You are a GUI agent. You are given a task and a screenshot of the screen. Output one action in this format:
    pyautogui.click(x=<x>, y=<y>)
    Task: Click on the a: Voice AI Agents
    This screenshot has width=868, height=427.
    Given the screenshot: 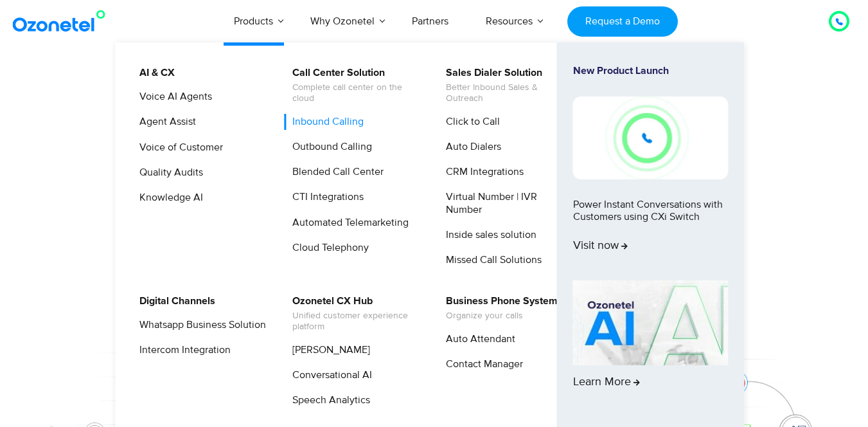 What is the action you would take?
    pyautogui.click(x=172, y=96)
    